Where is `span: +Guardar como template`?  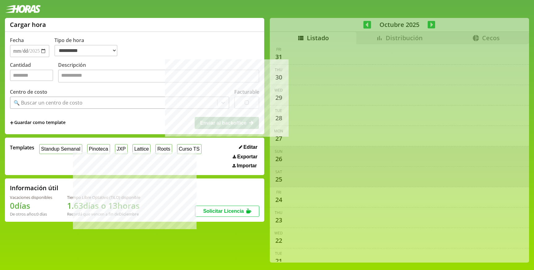
span: +Guardar como template is located at coordinates (38, 123).